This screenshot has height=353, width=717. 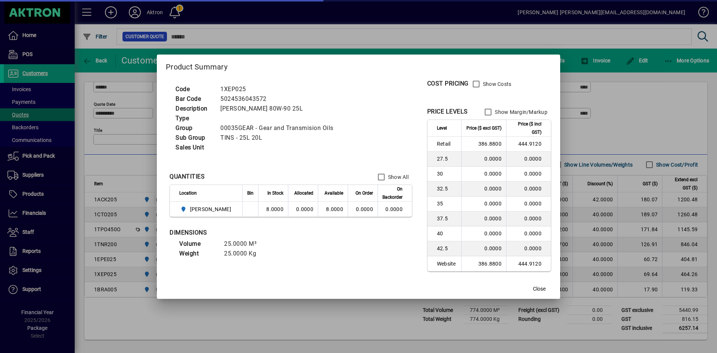 What do you see at coordinates (279, 89) in the screenshot?
I see `td: 1XEP025` at bounding box center [279, 89].